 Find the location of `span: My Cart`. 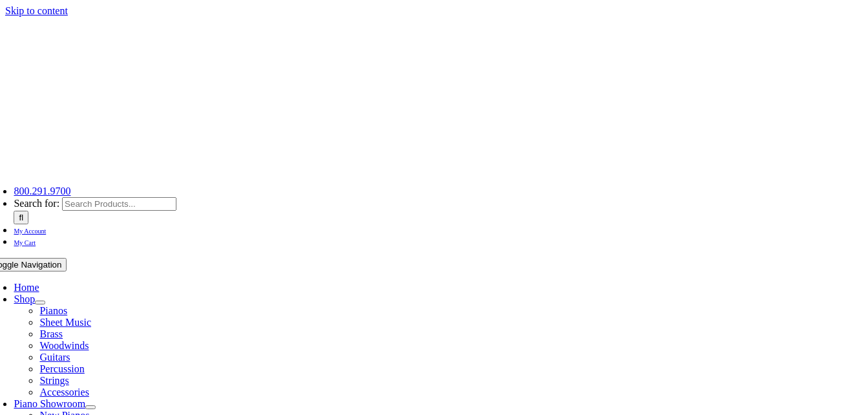

span: My Cart is located at coordinates (25, 242).